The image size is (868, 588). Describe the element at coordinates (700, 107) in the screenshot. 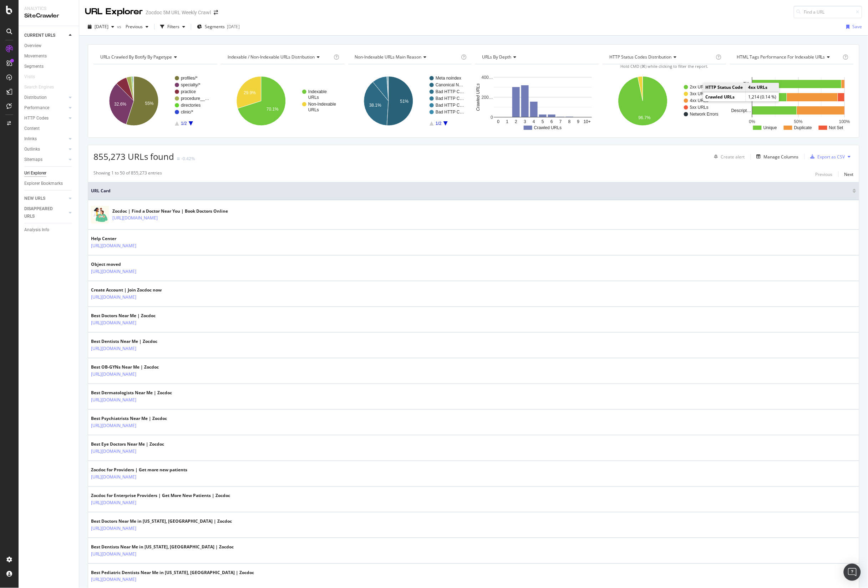

I see `text: 5xx URLs` at that location.